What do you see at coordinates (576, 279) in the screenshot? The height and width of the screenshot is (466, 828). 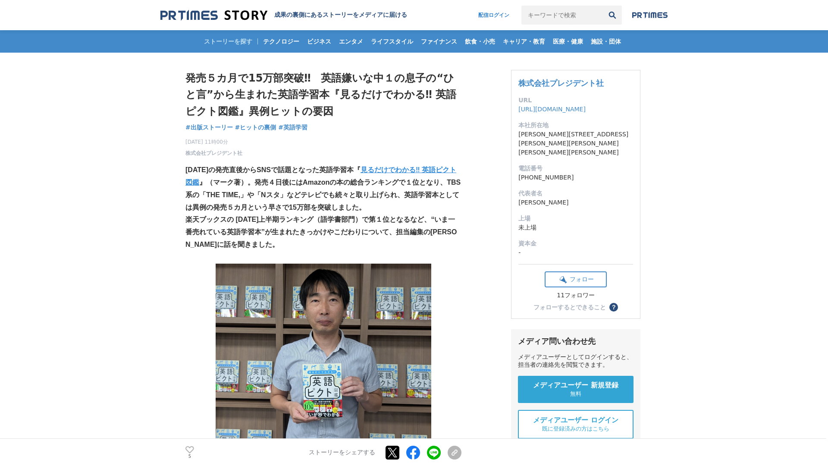 I see `button: フォロー` at bounding box center [576, 279].